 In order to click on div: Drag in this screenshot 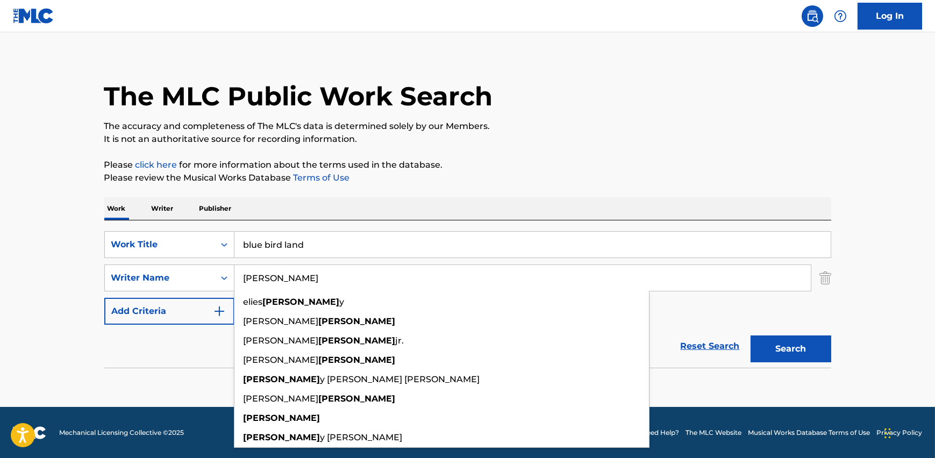, I will do `click(887, 433)`.